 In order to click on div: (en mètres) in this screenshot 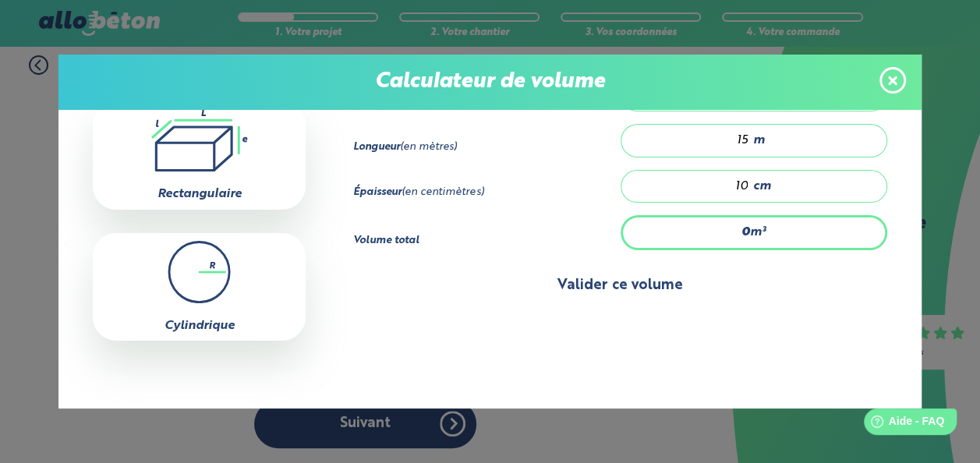, I will do `click(486, 147)`.